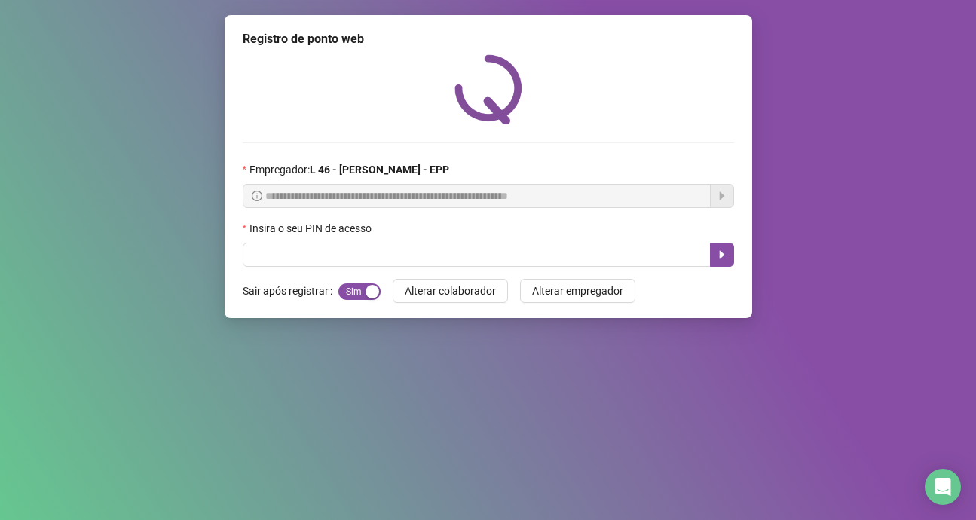 The height and width of the screenshot is (520, 976). I want to click on label: Insira o seu PIN de acesso, so click(312, 228).